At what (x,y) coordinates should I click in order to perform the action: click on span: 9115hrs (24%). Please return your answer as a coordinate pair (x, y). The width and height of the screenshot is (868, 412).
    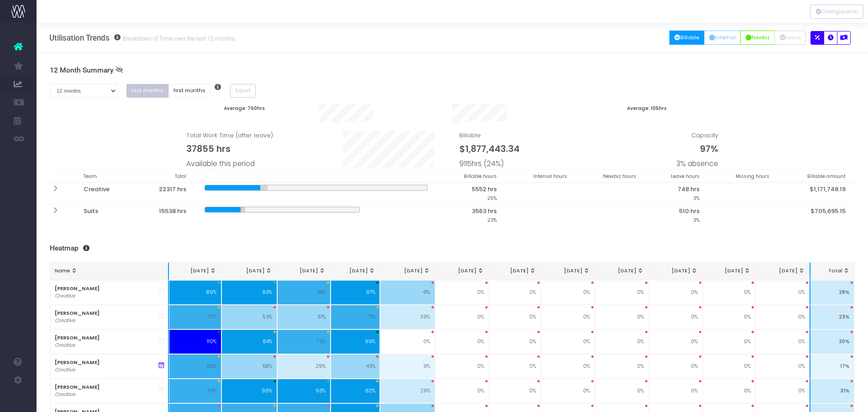
    Looking at the image, I should click on (481, 163).